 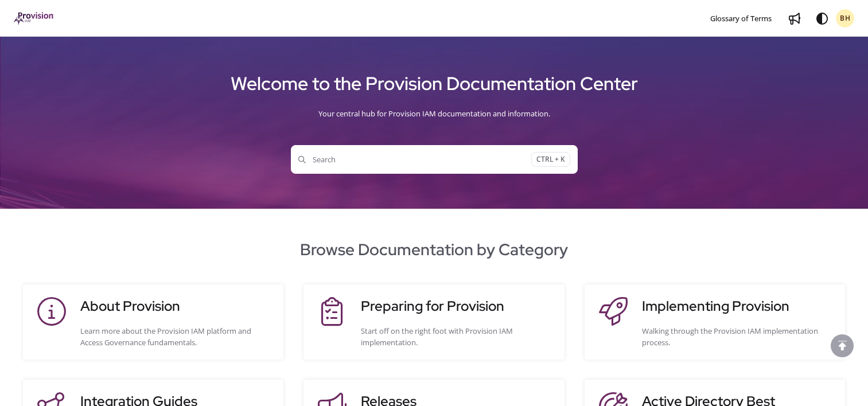 What do you see at coordinates (153, 322) in the screenshot?
I see `a: About ProvisionLearn more about the Provision IAM platform and Access Governance fundamentals.` at bounding box center [153, 322].